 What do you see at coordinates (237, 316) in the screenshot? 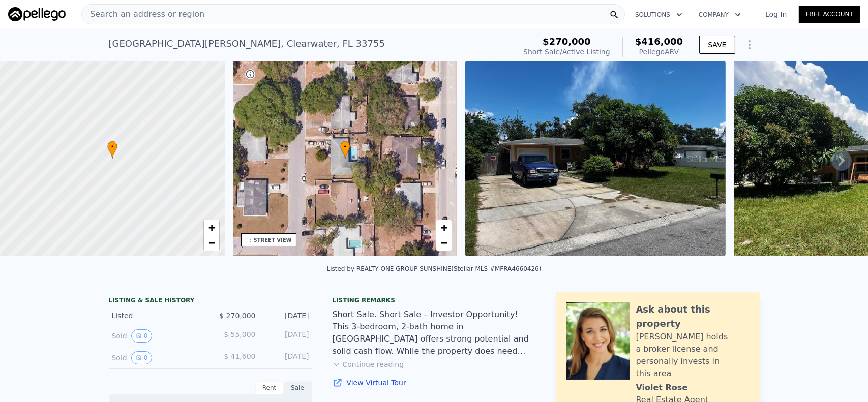
I see `span: $ 270,000` at bounding box center [237, 316].